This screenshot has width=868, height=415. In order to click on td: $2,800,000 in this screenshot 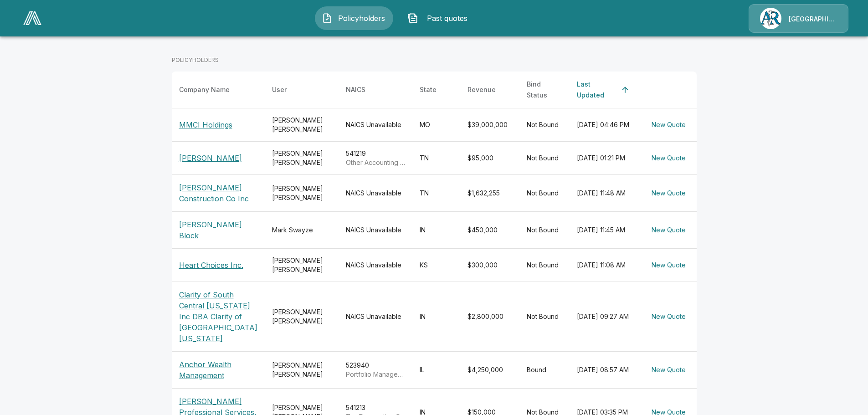, I will do `click(490, 316)`.